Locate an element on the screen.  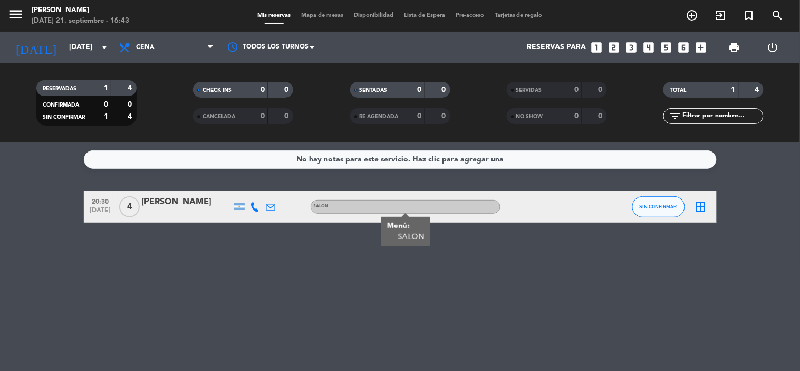
span: NO SHOW is located at coordinates (530, 117).